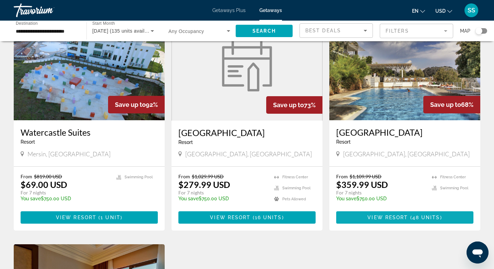 The image size is (494, 269). What do you see at coordinates (271, 10) in the screenshot?
I see `span: Getaways` at bounding box center [271, 10].